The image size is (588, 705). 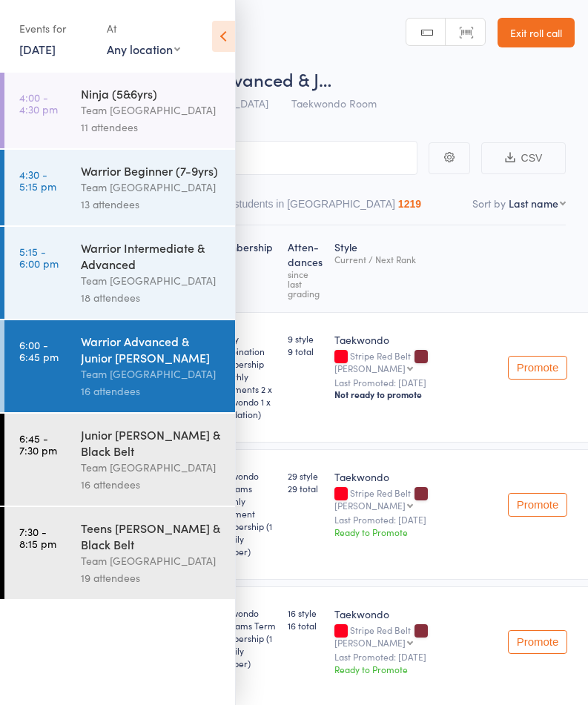 I want to click on time: 4:00 - 4:30 pm, so click(x=39, y=103).